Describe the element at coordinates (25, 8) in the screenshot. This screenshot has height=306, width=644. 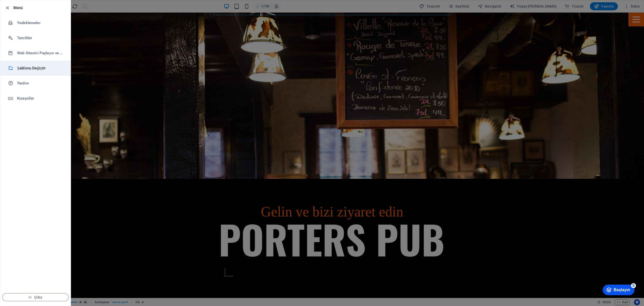
I see `div: Başlayın 5 ürün kaldı, %0 tamamlandı` at that location.